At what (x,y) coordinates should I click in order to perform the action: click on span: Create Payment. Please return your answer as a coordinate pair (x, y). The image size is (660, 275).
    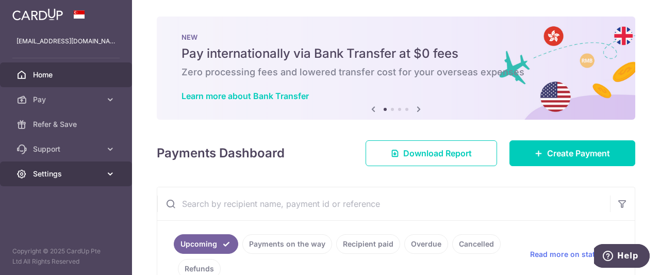
    Looking at the image, I should click on (579, 153).